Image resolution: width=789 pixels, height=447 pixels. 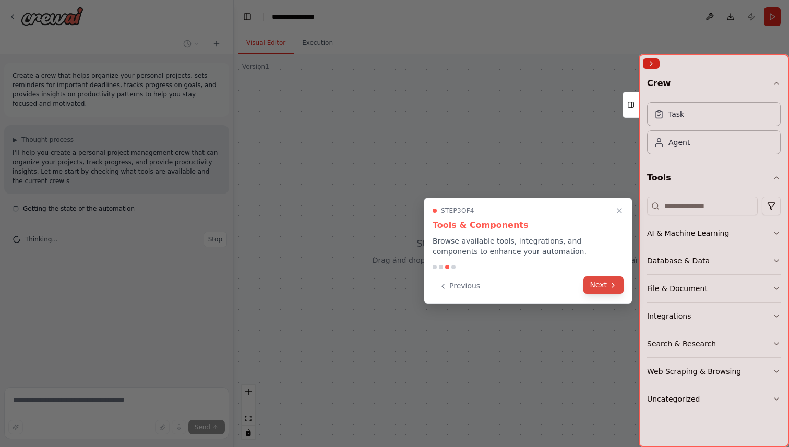 I want to click on p: Browse available tools, integrations, and components to enhance your automation., so click(x=528, y=246).